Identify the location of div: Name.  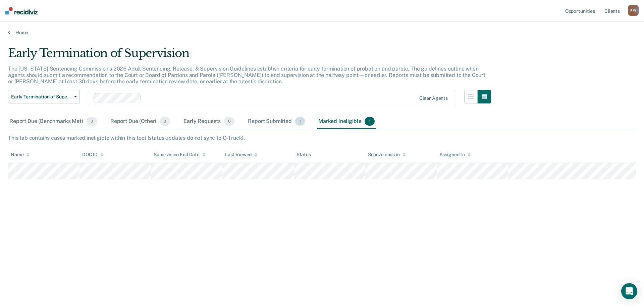
(20, 154).